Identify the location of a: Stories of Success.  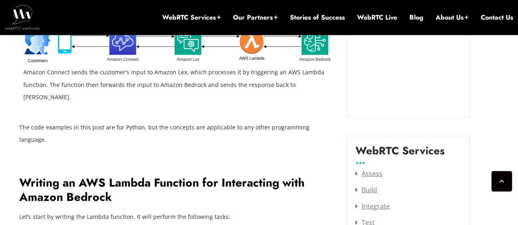
(317, 18).